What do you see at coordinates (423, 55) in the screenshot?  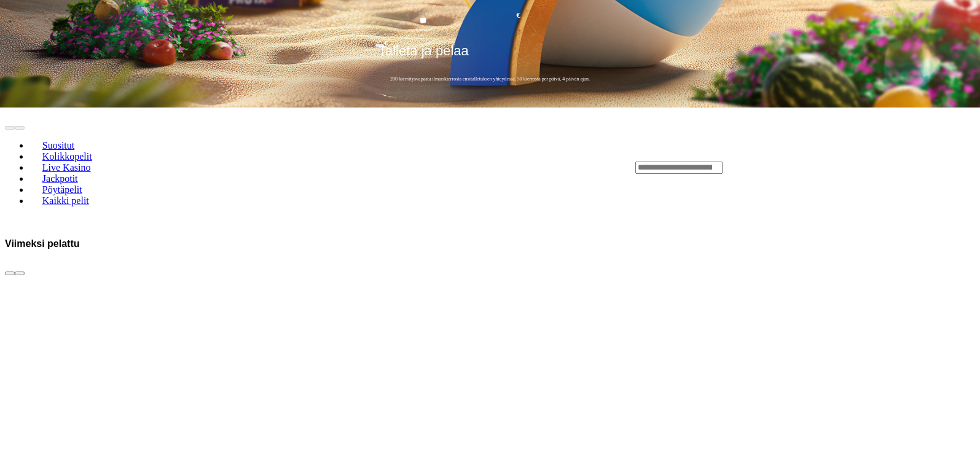 I see `span: Talleta ja pelaa` at bounding box center [423, 55].